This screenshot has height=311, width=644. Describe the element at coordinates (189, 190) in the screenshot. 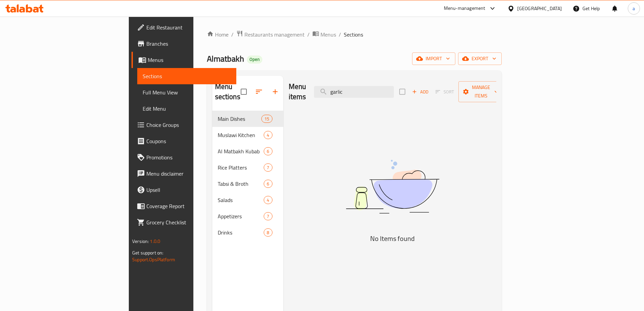

I see `span: Upsell` at that location.